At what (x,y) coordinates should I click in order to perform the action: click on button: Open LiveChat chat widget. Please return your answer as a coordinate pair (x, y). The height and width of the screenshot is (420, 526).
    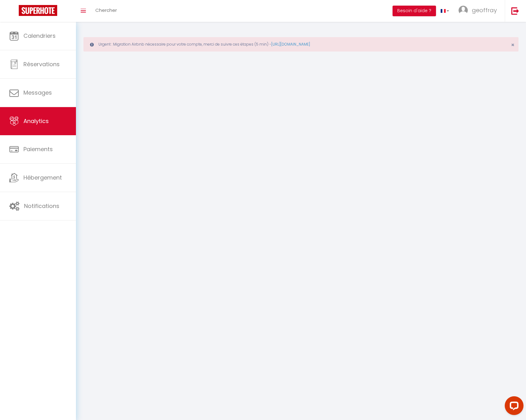
    Looking at the image, I should click on (15, 12).